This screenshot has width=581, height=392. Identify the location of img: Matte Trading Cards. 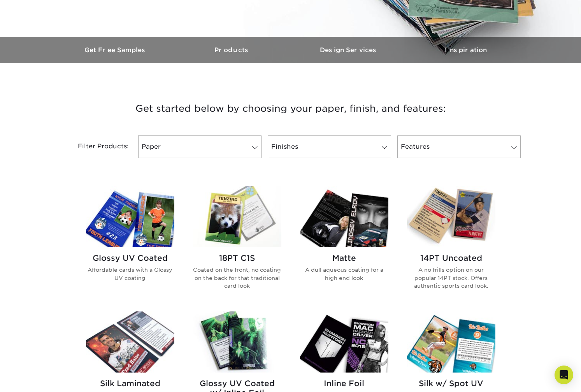
(344, 216).